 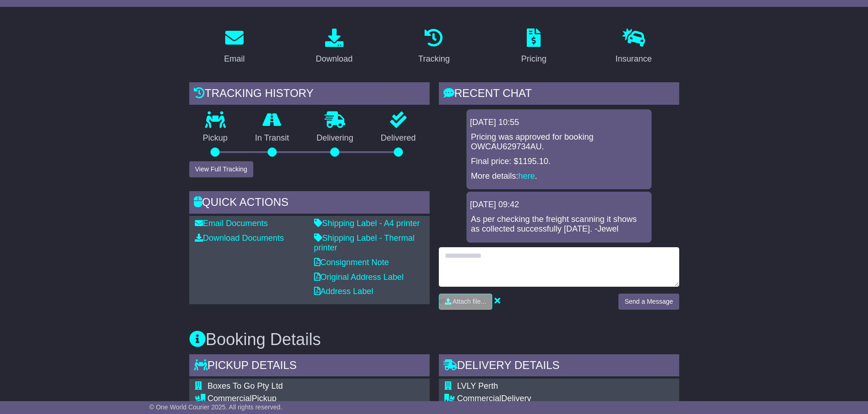 I want to click on button: Send a Message, so click(x=648, y=302).